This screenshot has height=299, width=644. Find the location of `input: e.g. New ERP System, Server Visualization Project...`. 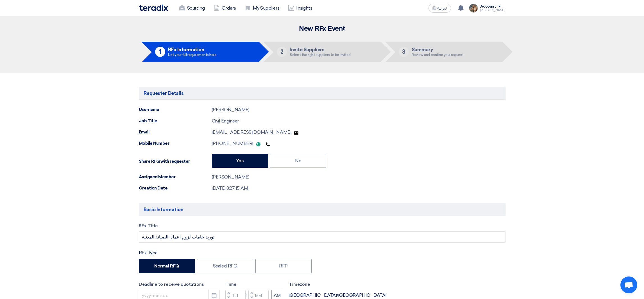

input: e.g. New ERP System, Server Visualization Project... is located at coordinates (322, 237).